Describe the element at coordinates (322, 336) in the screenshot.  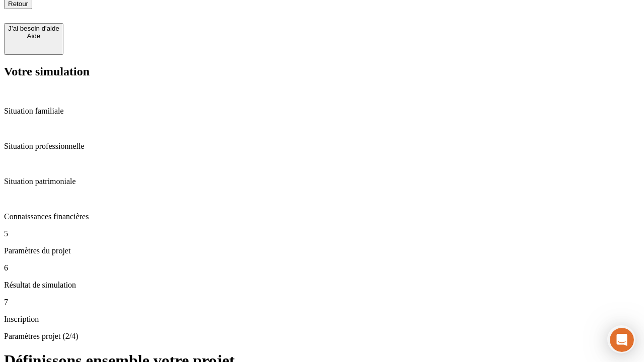
I see `p: Paramètres projet (2/4)` at that location.